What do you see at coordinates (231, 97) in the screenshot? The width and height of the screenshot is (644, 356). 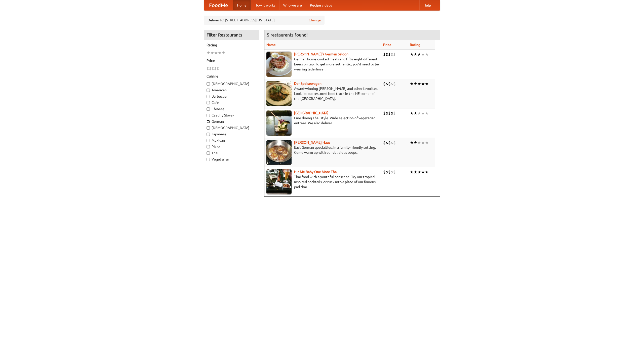 I see `label: Barbecue` at bounding box center [231, 97].